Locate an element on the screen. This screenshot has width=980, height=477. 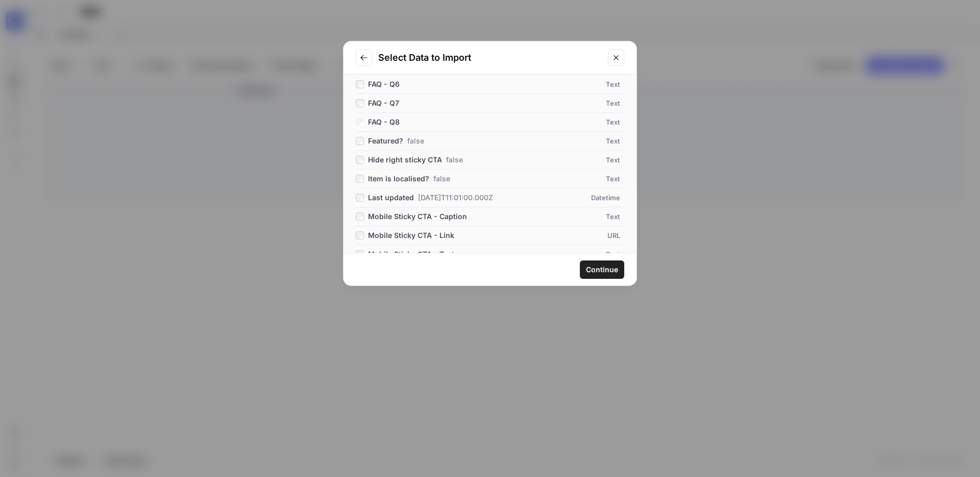
span: Item is localised? is located at coordinates (399, 179).